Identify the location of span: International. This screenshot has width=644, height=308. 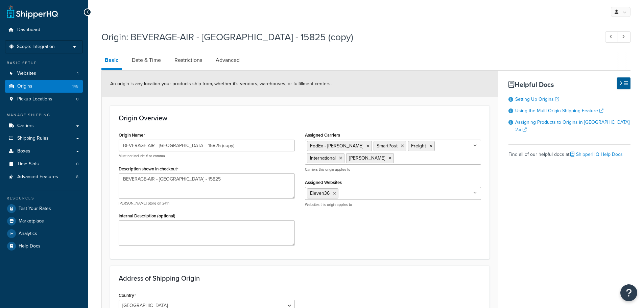
(322, 158).